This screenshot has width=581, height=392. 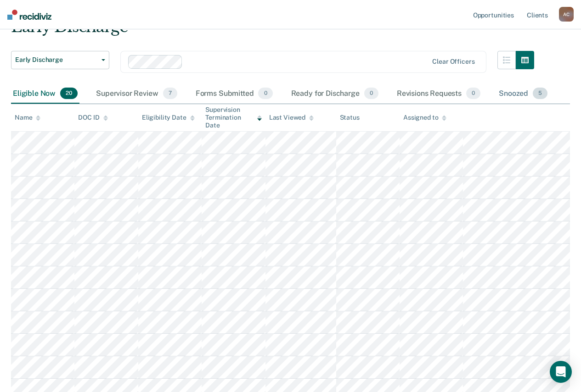 I want to click on img: Recidiviz, so click(x=30, y=14).